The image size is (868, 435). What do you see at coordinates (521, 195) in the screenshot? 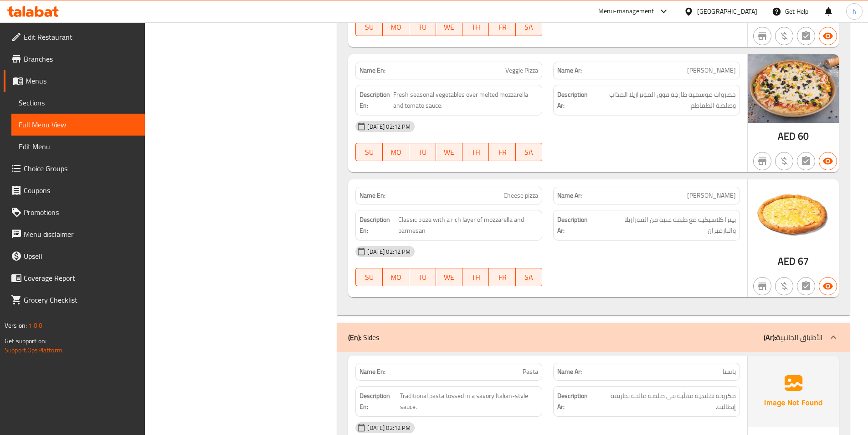
I see `span: Cheese pizza` at bounding box center [521, 195].